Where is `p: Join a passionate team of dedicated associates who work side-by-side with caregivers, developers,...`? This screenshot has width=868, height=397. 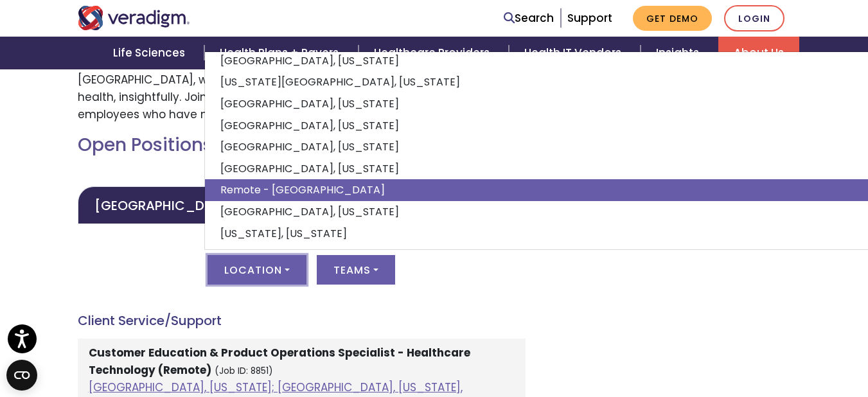 p: Join a passionate team of dedicated associates who work side-by-side with caregivers, developers,... is located at coordinates (301, 70).